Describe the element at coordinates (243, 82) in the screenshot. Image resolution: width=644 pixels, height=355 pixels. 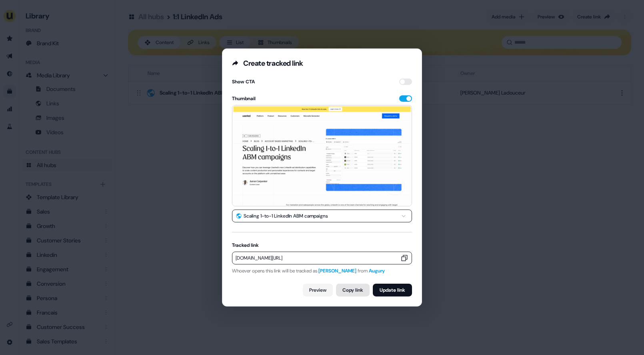
I see `div: Show CTA` at that location.